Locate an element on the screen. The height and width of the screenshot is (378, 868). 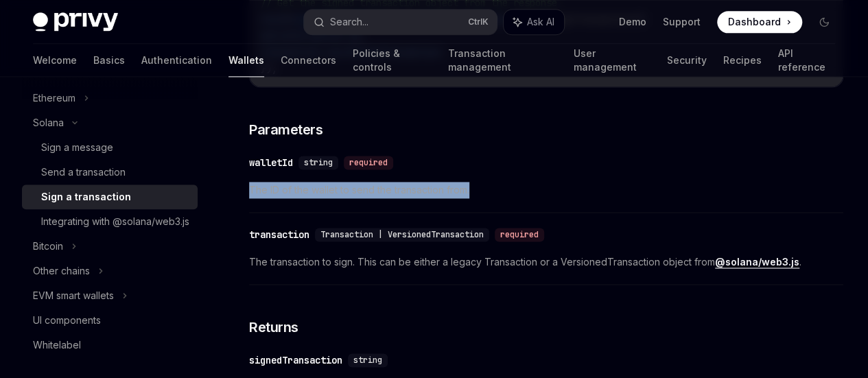
div: Integrating with @solana/web3.js is located at coordinates (115, 221).